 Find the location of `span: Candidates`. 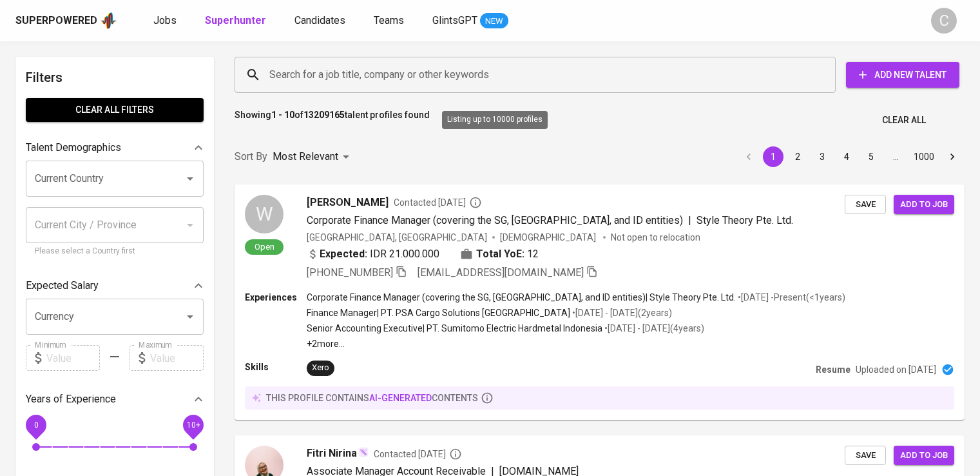

span: Candidates is located at coordinates (319, 20).